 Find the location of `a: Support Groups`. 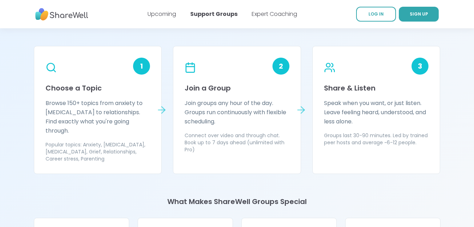

a: Support Groups is located at coordinates (214, 14).